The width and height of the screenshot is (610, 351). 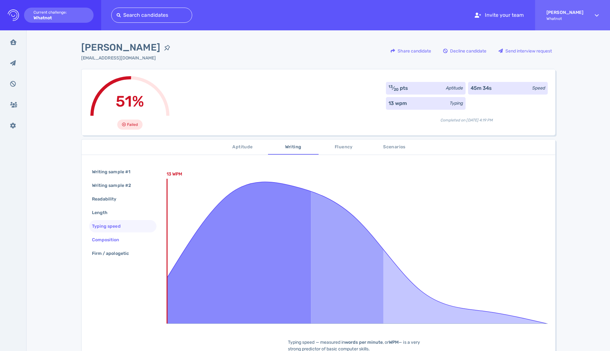 What do you see at coordinates (539, 88) in the screenshot?
I see `div: Speed` at bounding box center [539, 88].